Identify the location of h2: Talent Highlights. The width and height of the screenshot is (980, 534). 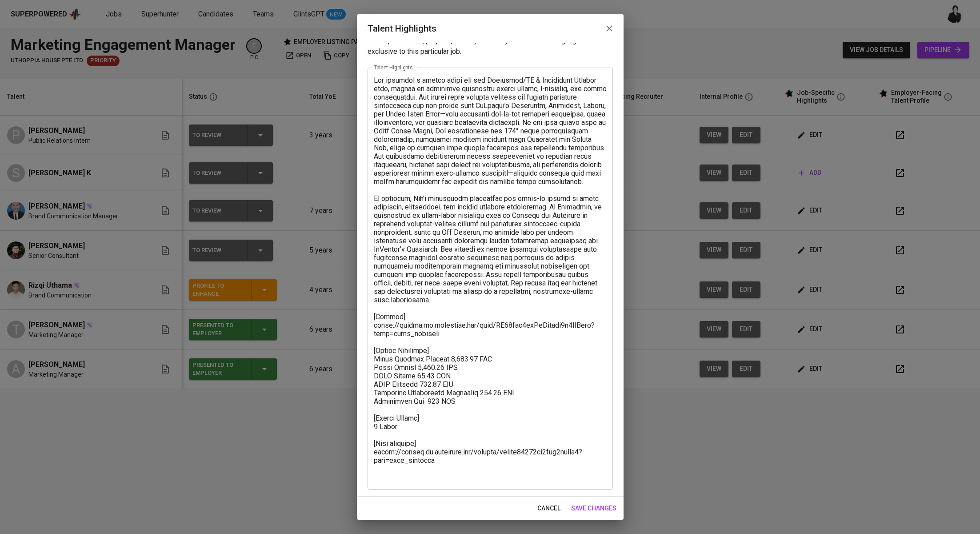
(491, 29).